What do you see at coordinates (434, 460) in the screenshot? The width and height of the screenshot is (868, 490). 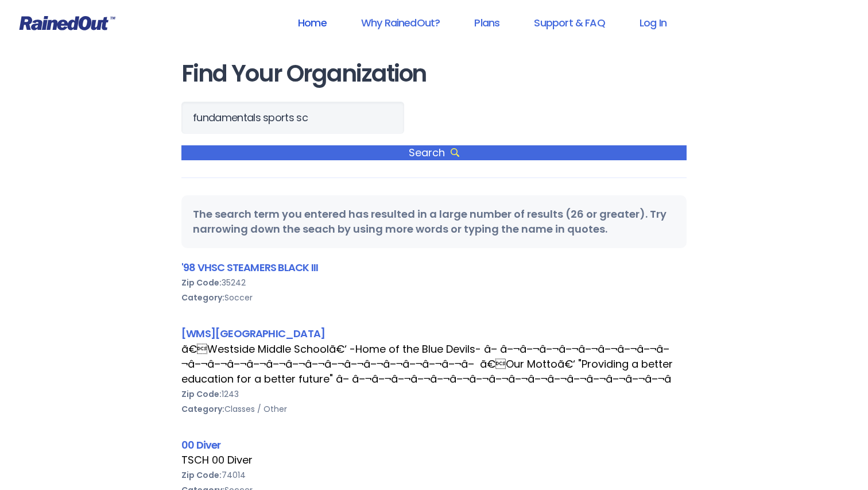 I see `div: TSCH 00 Diver` at bounding box center [434, 460].